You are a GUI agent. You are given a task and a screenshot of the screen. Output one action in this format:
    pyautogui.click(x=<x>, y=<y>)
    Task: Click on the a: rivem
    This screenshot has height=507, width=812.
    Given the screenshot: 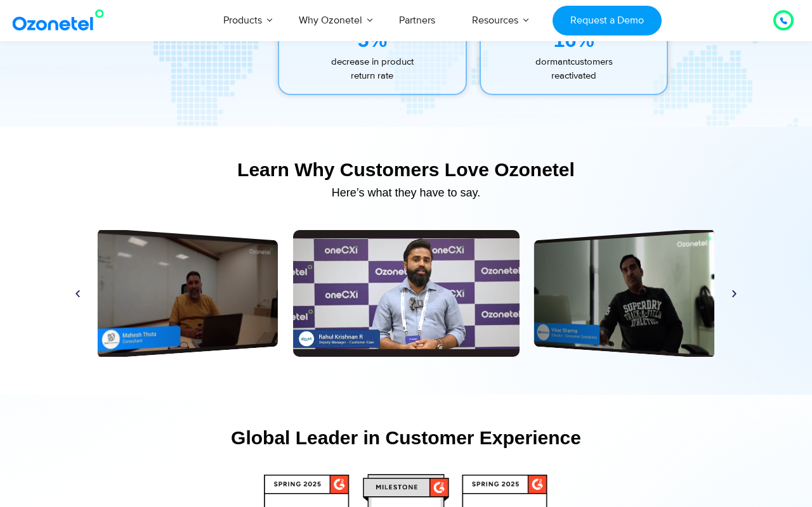 What is the action you would take?
    pyautogui.click(x=406, y=293)
    